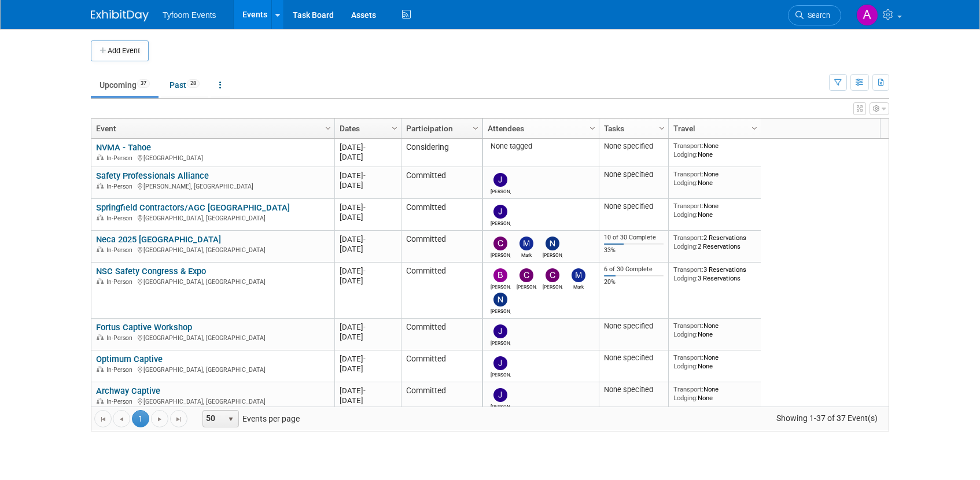 Image resolution: width=980 pixels, height=480 pixels. I want to click on span: 50, so click(213, 419).